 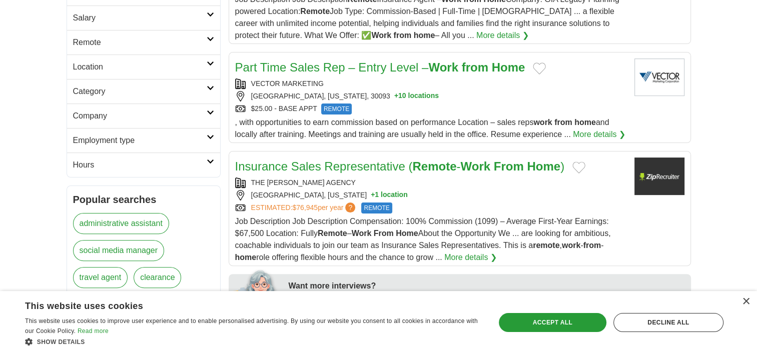 I want to click on h2: Popular searches, so click(x=144, y=200).